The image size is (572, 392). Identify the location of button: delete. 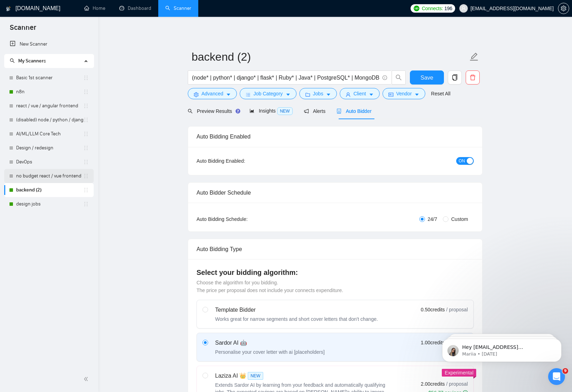
(473, 77).